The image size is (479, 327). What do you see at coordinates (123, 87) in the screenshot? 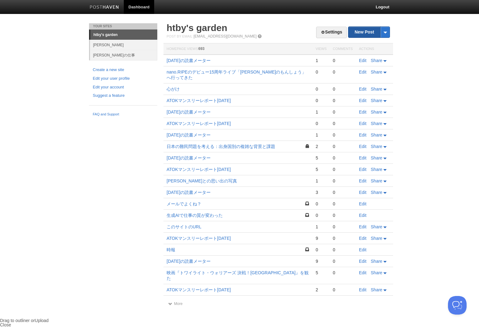
I see `a: Edit your account` at bounding box center [123, 87].